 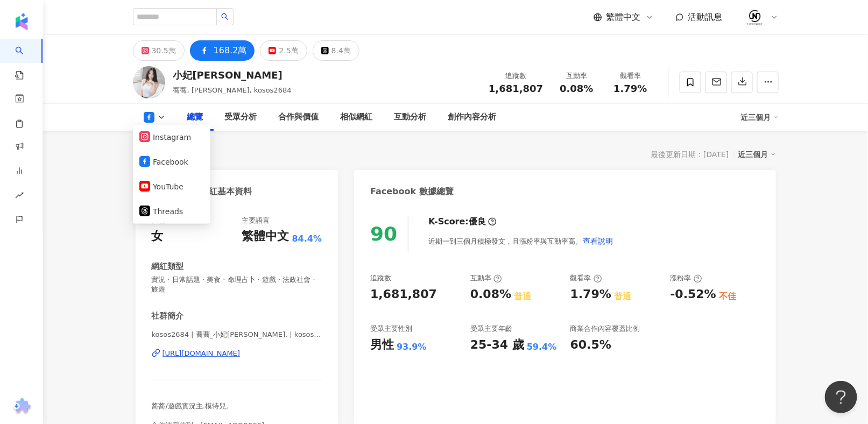 What do you see at coordinates (168, 316) in the screenshot?
I see `div: 社群簡介` at bounding box center [168, 316].